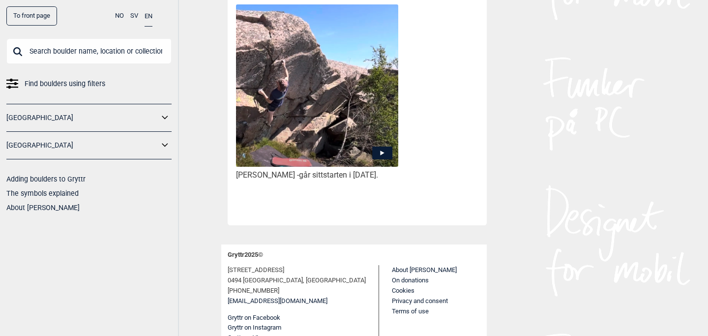 The width and height of the screenshot is (708, 336). I want to click on span: Find boulders using filters, so click(65, 84).